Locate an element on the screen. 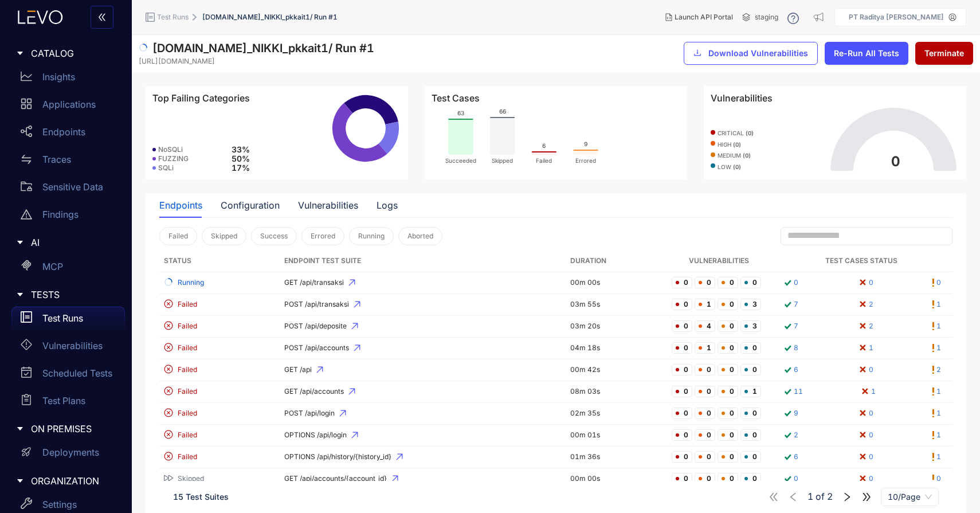  p: MCP is located at coordinates (53, 266).